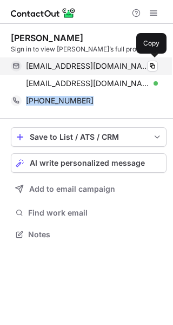 The height and width of the screenshot is (325, 173). What do you see at coordinates (89, 213) in the screenshot?
I see `button: Find work email` at bounding box center [89, 213].